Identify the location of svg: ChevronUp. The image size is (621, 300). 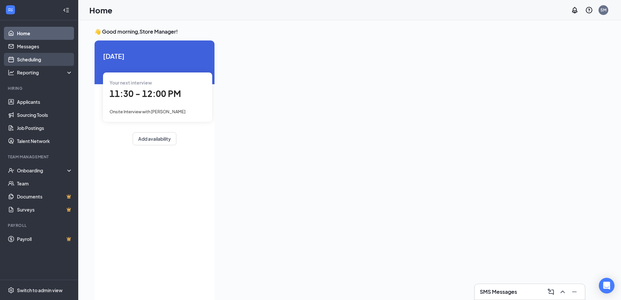
(563, 291).